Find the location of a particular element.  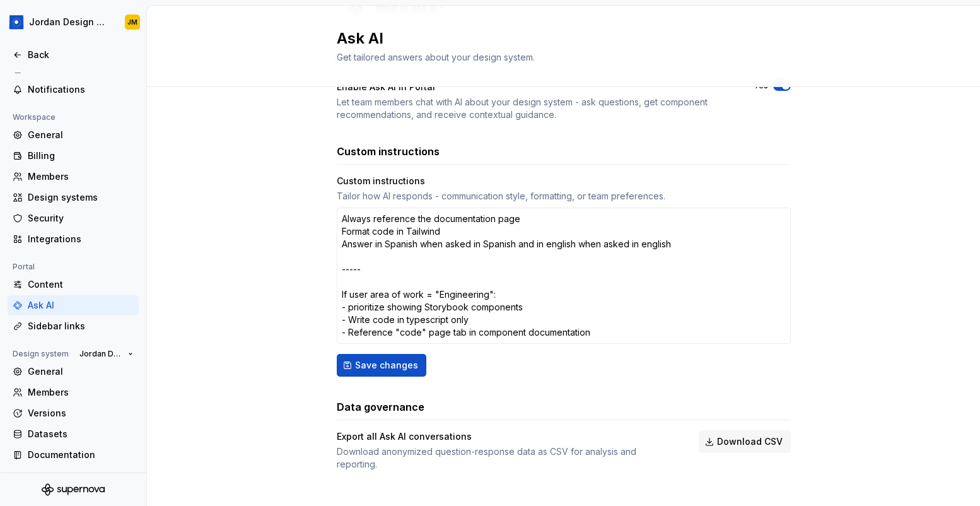

svg: Supernova Logo is located at coordinates (73, 489).